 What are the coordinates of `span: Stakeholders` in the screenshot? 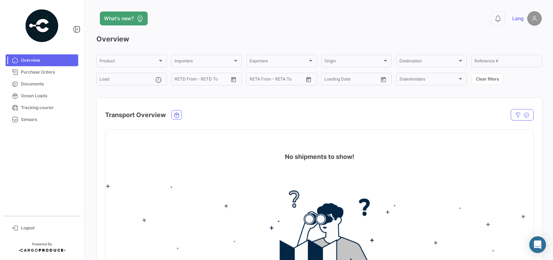 It's located at (428, 80).